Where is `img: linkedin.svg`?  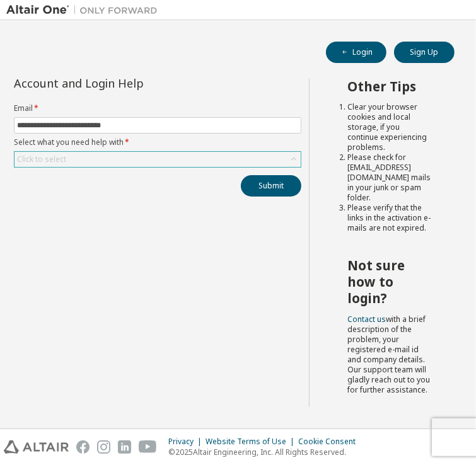 img: linkedin.svg is located at coordinates (124, 446).